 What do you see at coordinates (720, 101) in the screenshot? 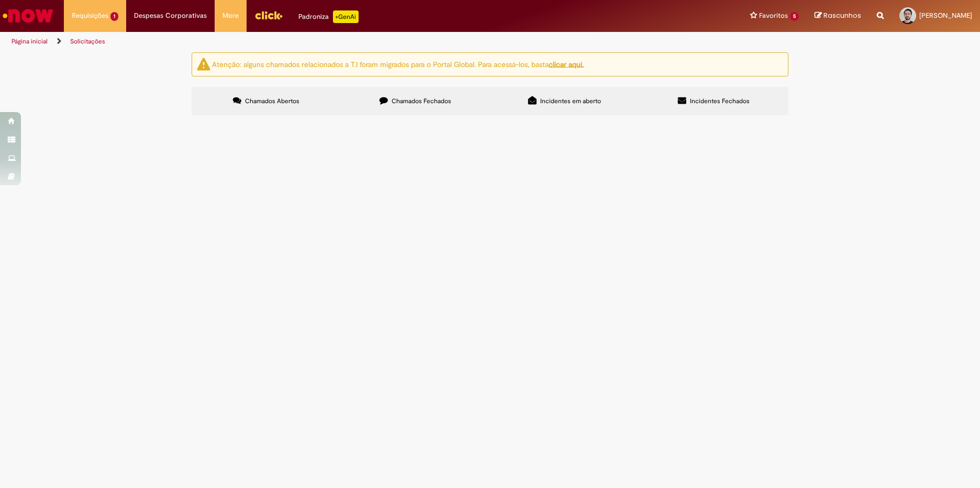
I see `span: Incidentes Fechados` at bounding box center [720, 101].